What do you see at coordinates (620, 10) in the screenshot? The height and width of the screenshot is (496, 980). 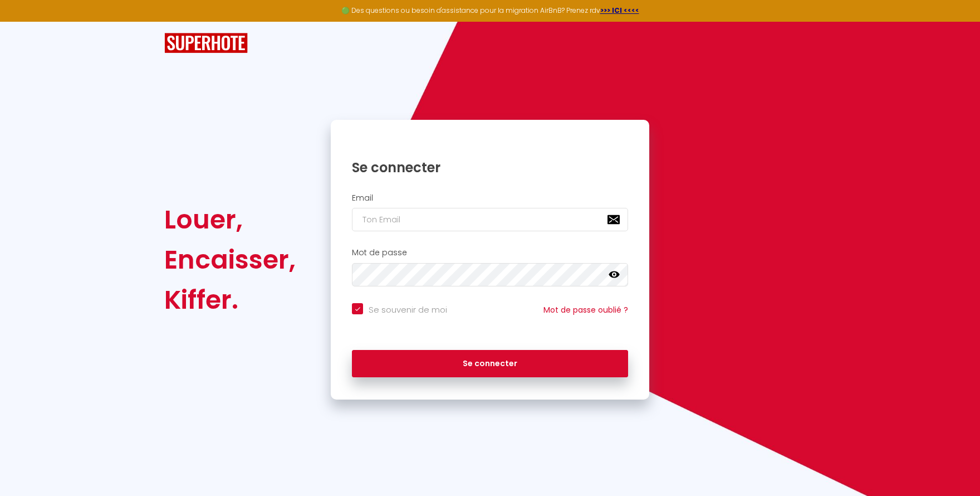 I see `a: >>> ICI <<<<` at bounding box center [620, 10].